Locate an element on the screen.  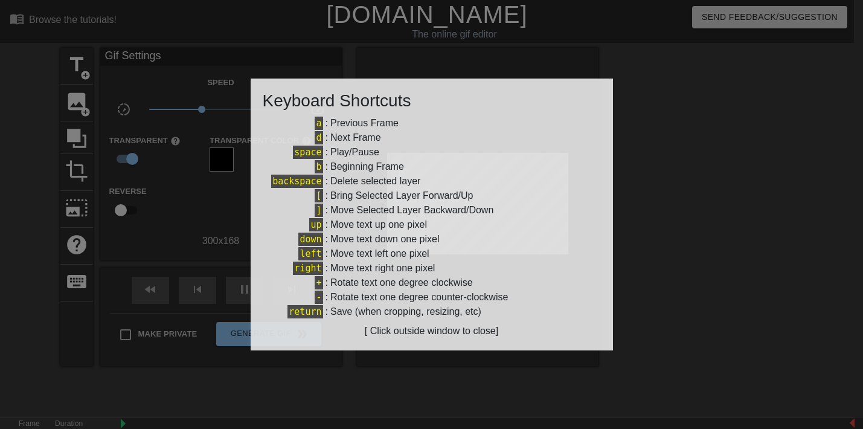
div: Bring Selected Layer Forward/Up is located at coordinates (402, 196).